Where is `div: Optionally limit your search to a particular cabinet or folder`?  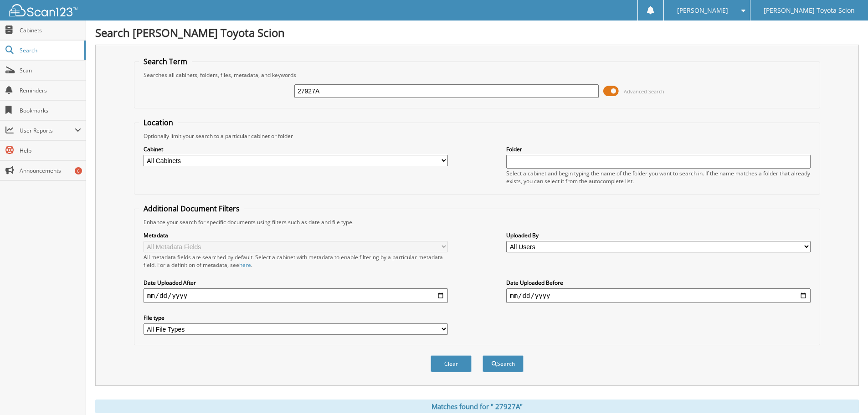
div: Optionally limit your search to a particular cabinet or folder is located at coordinates (477, 136).